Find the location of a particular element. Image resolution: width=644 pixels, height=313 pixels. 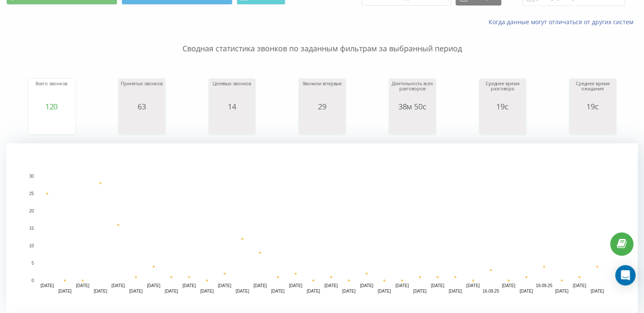

div: Длительность всех разговоров is located at coordinates (412, 92).